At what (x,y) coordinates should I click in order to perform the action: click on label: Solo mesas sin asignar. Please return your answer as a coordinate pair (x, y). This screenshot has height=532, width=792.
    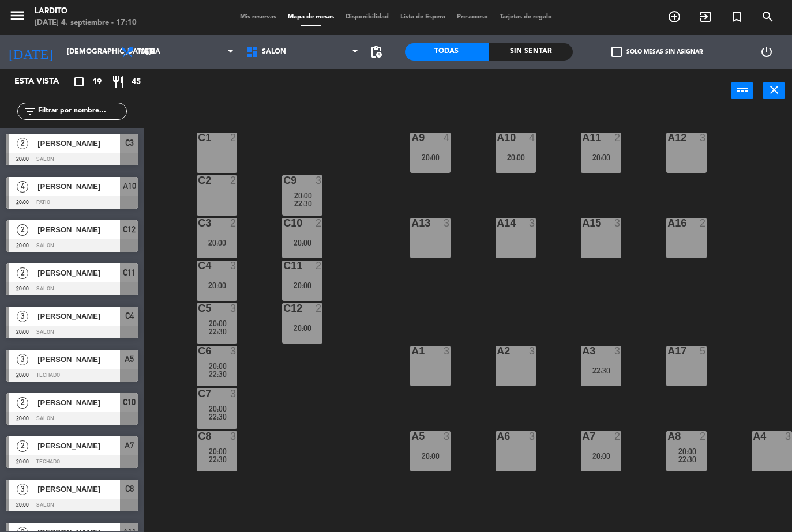
    Looking at the image, I should click on (658, 52).